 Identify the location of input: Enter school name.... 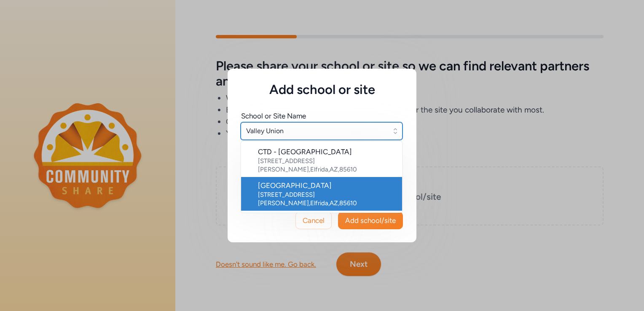
(322, 131).